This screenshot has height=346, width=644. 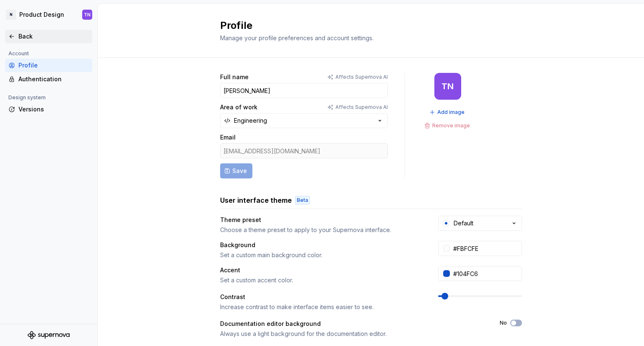 What do you see at coordinates (451, 113) in the screenshot?
I see `span: Add image` at bounding box center [451, 113].